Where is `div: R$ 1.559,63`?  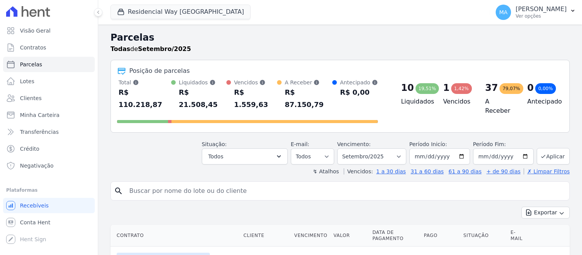 div: R$ 1.559,63 is located at coordinates (255, 99).